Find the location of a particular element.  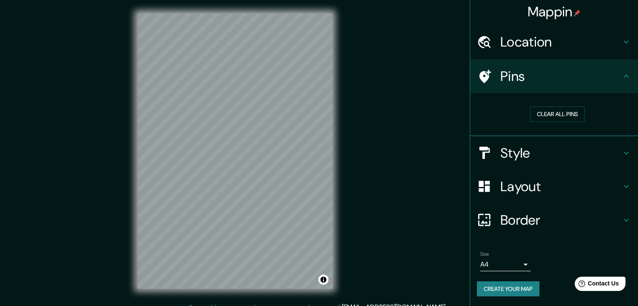

div: A4 is located at coordinates (505, 265).